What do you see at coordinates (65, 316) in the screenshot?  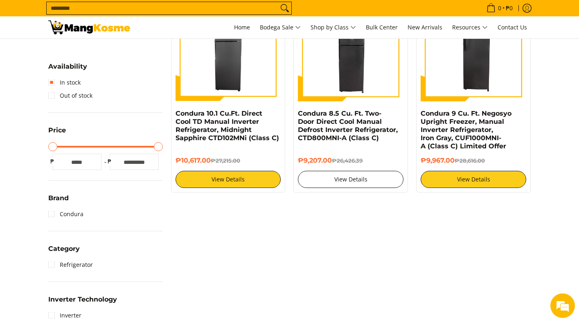 I see `a: Inverter` at bounding box center [65, 316].